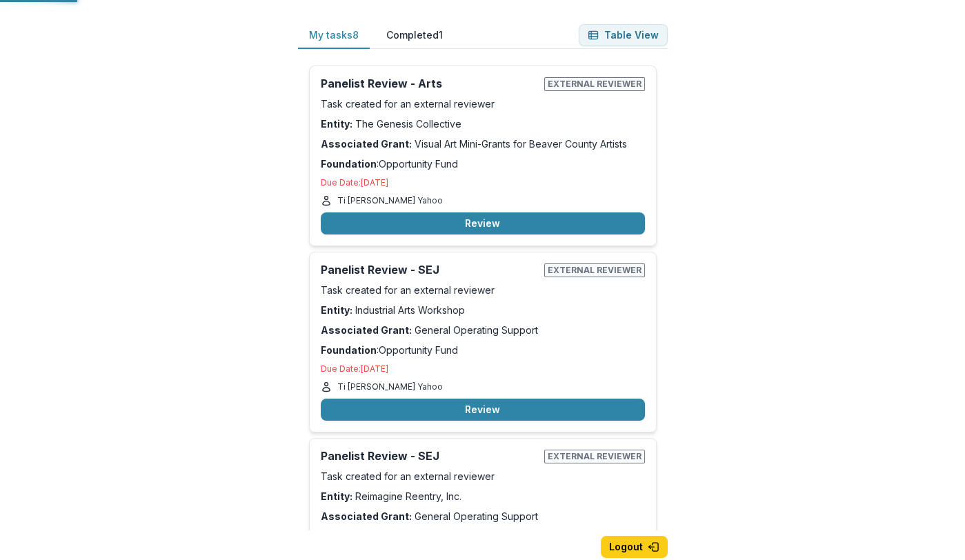  What do you see at coordinates (483, 144) in the screenshot?
I see `p: Visual Art Mini-Grants for Beaver County Artists` at bounding box center [483, 144].